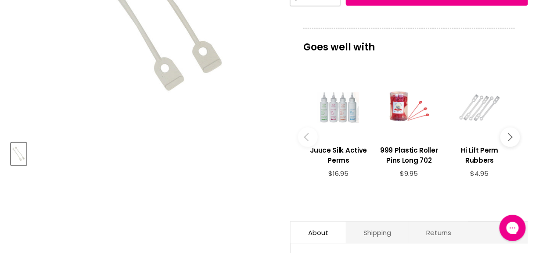  I want to click on button: Gorgias live chat, so click(18, 16).